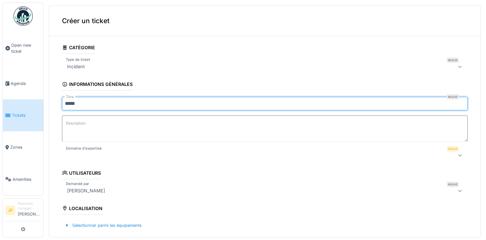  I want to click on div: Informations générales, so click(97, 85).